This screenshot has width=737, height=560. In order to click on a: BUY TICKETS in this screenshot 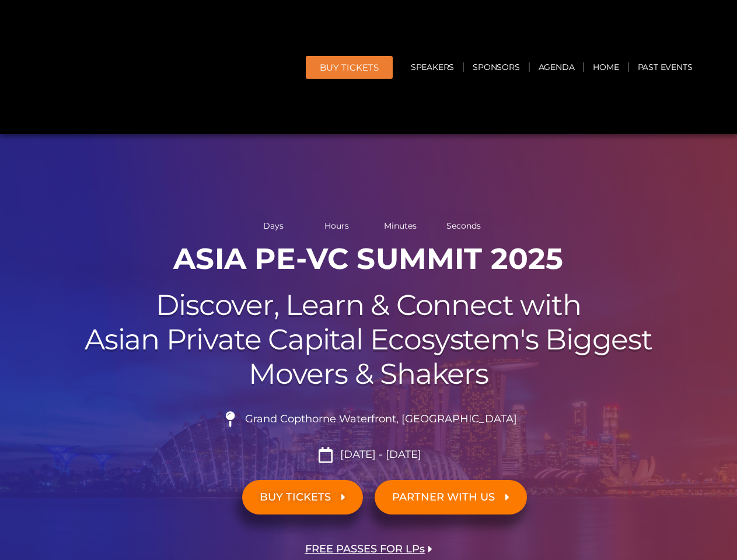, I will do `click(302, 496)`.